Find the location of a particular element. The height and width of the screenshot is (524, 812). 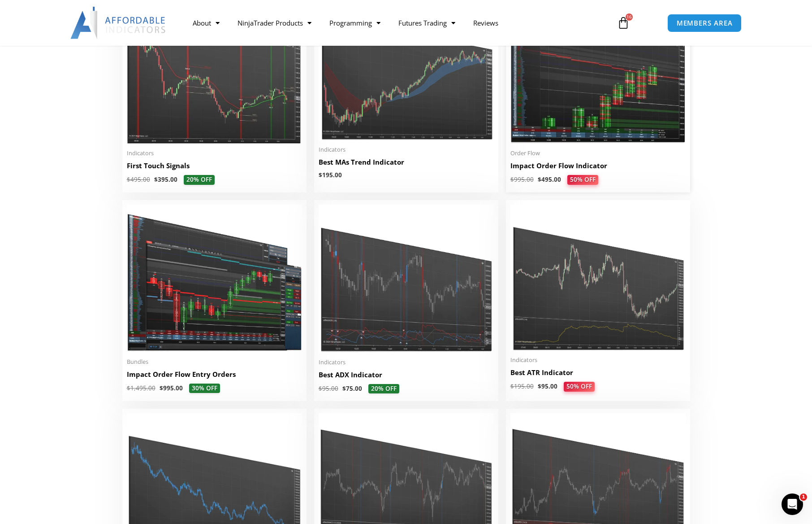

h2: Best MAs Trend Indicator is located at coordinates (406, 162).